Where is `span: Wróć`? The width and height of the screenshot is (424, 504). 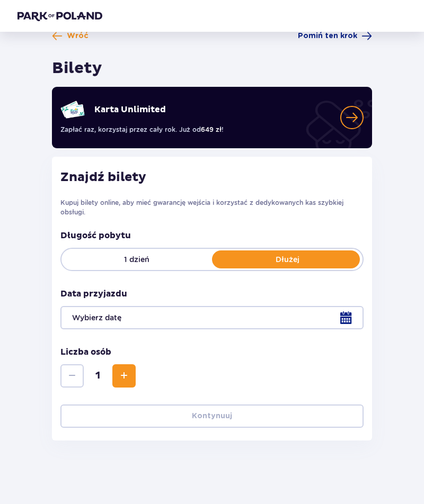
span: Wróć is located at coordinates (78, 36).